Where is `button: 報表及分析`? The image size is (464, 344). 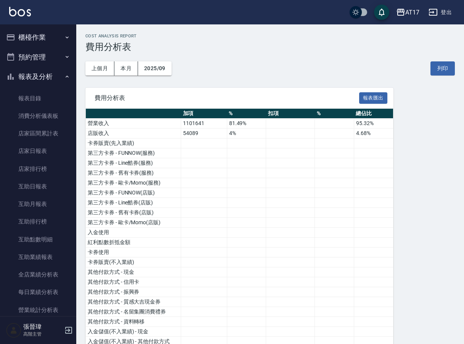 button: 報表及分析 is located at coordinates (38, 77).